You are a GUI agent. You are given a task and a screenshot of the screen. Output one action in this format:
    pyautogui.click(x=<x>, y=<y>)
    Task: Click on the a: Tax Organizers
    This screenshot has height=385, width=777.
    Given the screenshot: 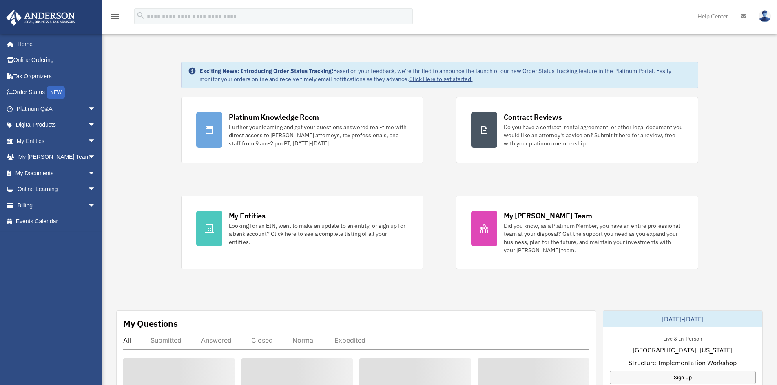 What is the action you would take?
    pyautogui.click(x=57, y=76)
    